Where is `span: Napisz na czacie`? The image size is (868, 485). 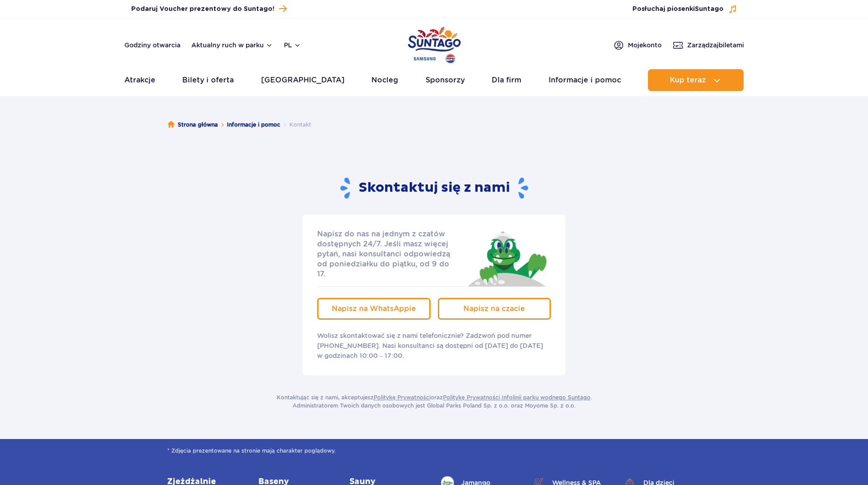
span: Napisz na czacie is located at coordinates (494, 308).